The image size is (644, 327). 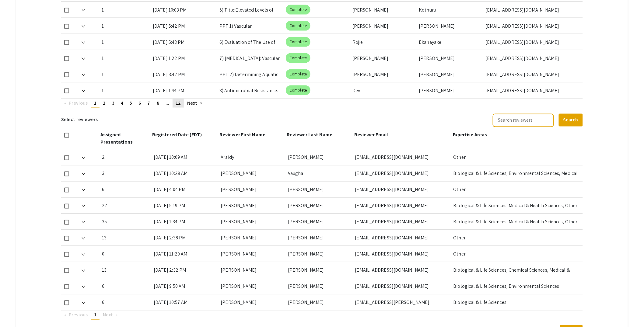 I want to click on span: 5, so click(x=131, y=103).